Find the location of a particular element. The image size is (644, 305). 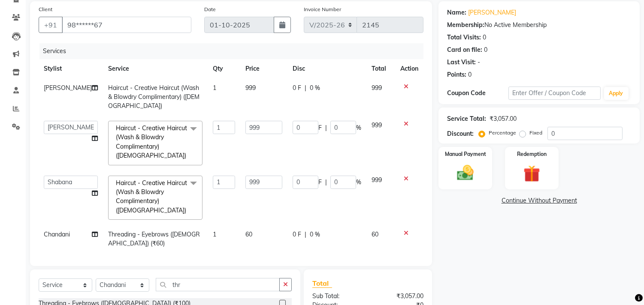

div: Coupon Code is located at coordinates (478, 93).